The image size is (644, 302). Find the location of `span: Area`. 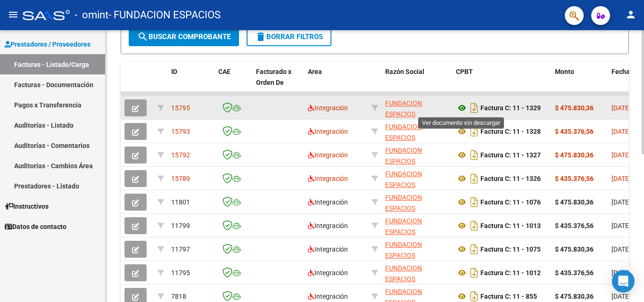

span: Area is located at coordinates (315, 72).